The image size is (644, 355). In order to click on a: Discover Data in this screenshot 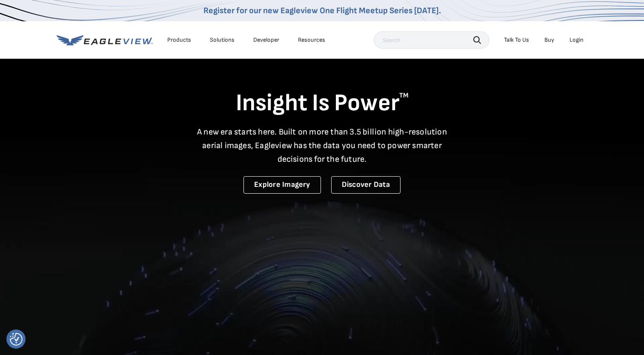, I will do `click(366, 185)`.